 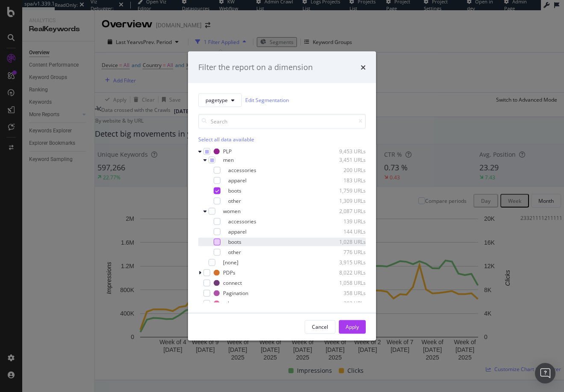 What do you see at coordinates (345, 232) in the screenshot?
I see `div: 144 URLs` at bounding box center [345, 232].